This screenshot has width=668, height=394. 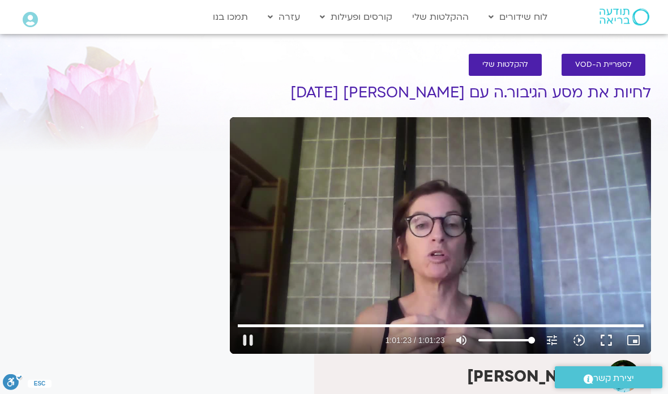 What do you see at coordinates (604, 65) in the screenshot?
I see `a: לספריית ה-VOD` at bounding box center [604, 65].